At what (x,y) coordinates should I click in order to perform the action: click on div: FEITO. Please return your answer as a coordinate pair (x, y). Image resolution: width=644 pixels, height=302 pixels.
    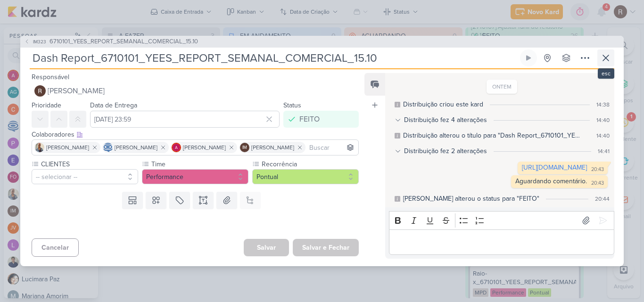
    Looking at the image, I should click on (309, 119).